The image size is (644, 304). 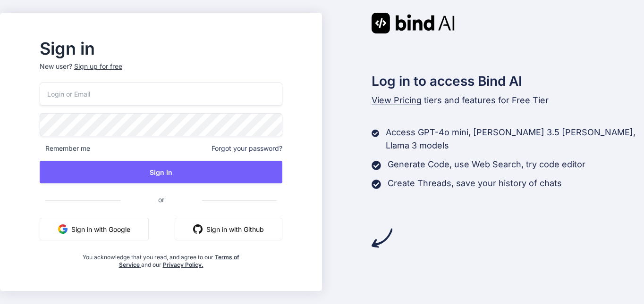 What do you see at coordinates (198, 229) in the screenshot?
I see `img: github` at bounding box center [198, 229].